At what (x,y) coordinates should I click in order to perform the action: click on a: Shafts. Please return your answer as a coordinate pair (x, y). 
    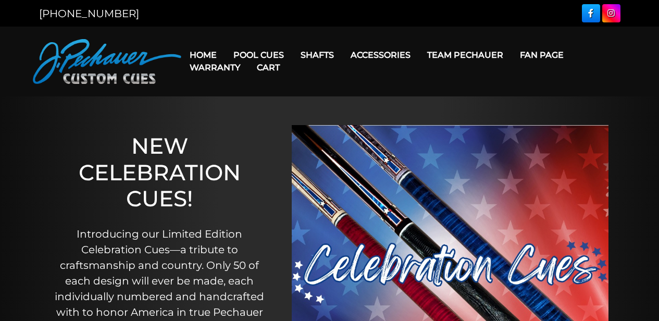
    Looking at the image, I should click on (317, 55).